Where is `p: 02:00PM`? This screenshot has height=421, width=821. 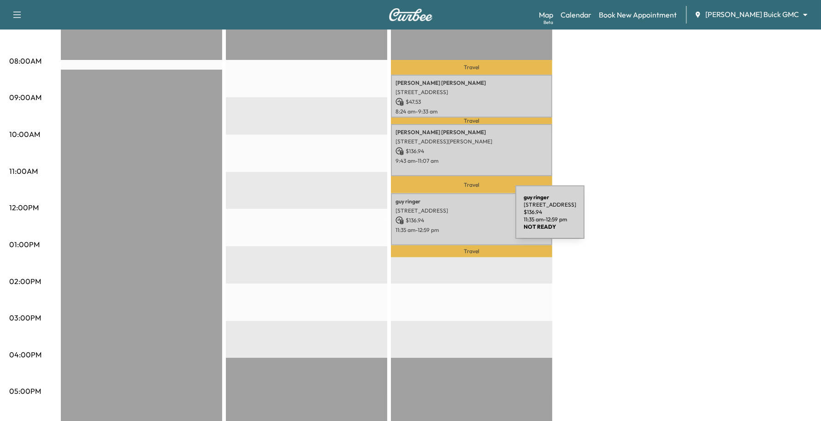
p: 02:00PM is located at coordinates (25, 281).